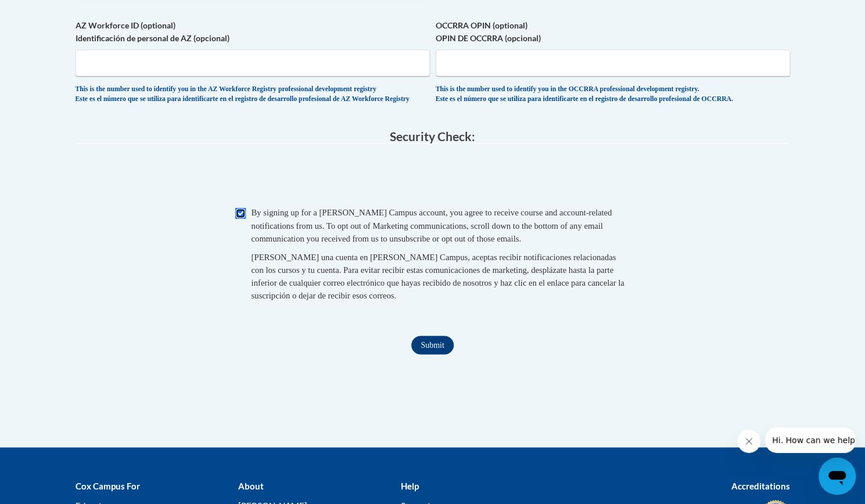 The width and height of the screenshot is (865, 504). I want to click on b: Accreditations, so click(761, 485).